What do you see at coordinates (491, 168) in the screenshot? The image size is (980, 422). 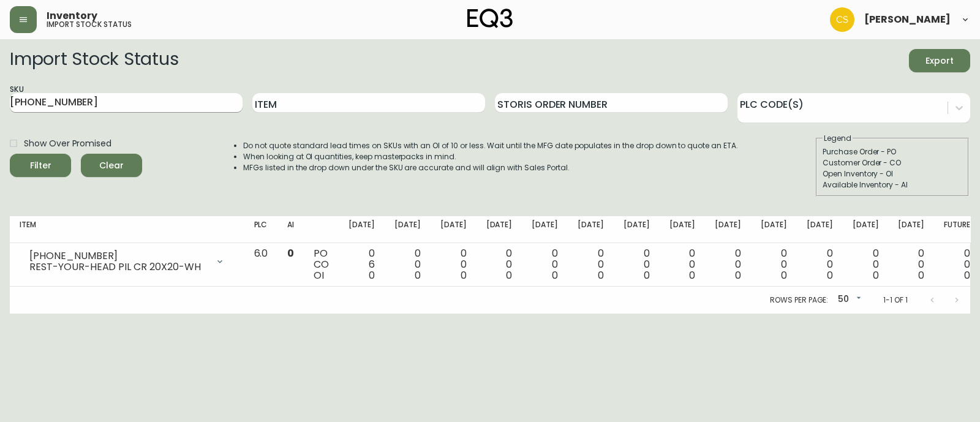 I see `li: MFGs listed in the drop down under the SKU are accurate and will align with Sales Portal.` at bounding box center [491, 168].